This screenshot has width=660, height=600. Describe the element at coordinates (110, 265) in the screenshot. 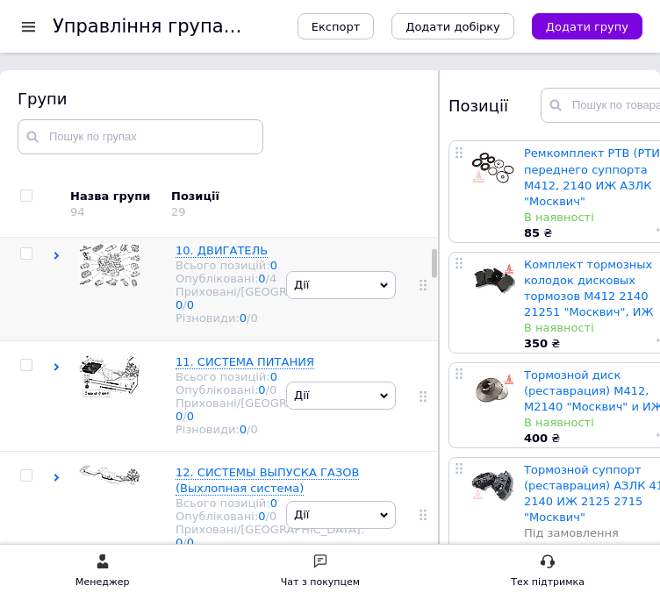

I see `img: 10. ДВИГАТЕЛЬ` at that location.